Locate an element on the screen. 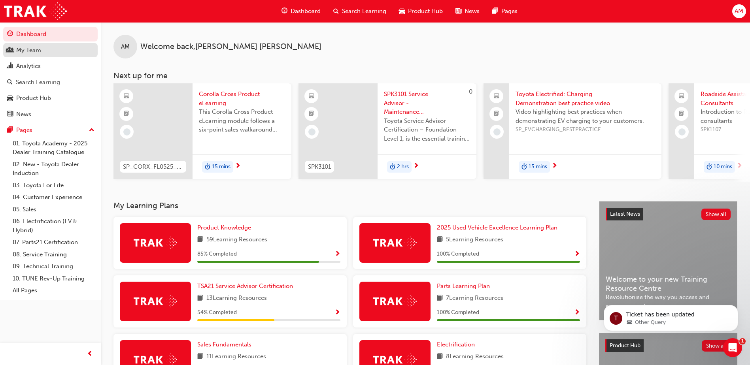  span: 11 Learning Resources is located at coordinates (236, 357).